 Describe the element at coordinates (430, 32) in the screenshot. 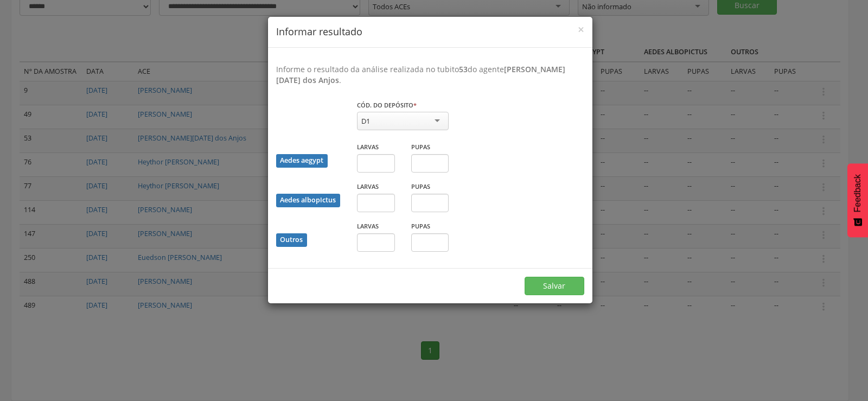

I see `h4: Informar resultado` at that location.